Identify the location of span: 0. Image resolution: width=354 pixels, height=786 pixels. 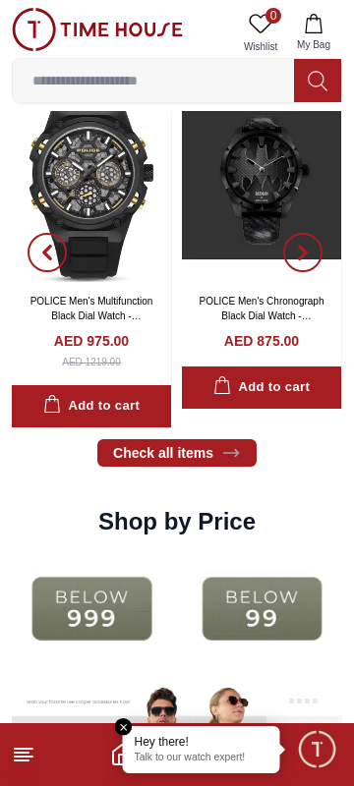
(273, 16).